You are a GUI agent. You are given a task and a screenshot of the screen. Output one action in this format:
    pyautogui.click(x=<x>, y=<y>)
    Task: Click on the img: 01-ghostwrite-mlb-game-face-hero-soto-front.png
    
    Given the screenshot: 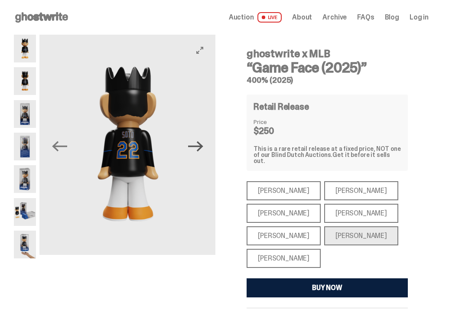 What is the action you would take?
    pyautogui.click(x=25, y=48)
    